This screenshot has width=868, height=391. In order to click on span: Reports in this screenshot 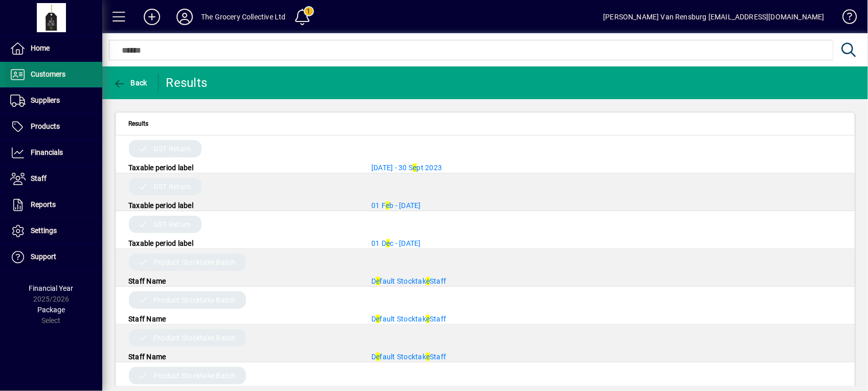, I will do `click(43, 204)`.